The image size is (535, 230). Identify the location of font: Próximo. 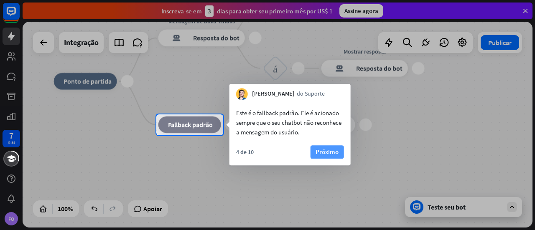
(327, 152).